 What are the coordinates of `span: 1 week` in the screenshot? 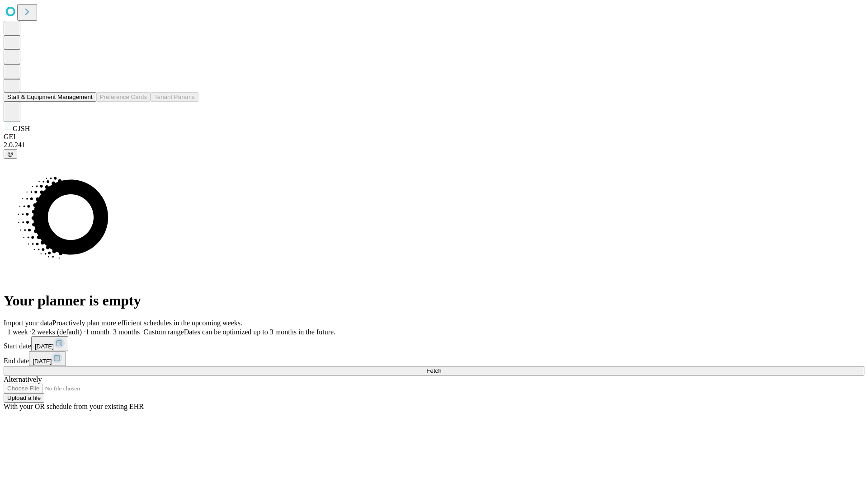 It's located at (18, 331).